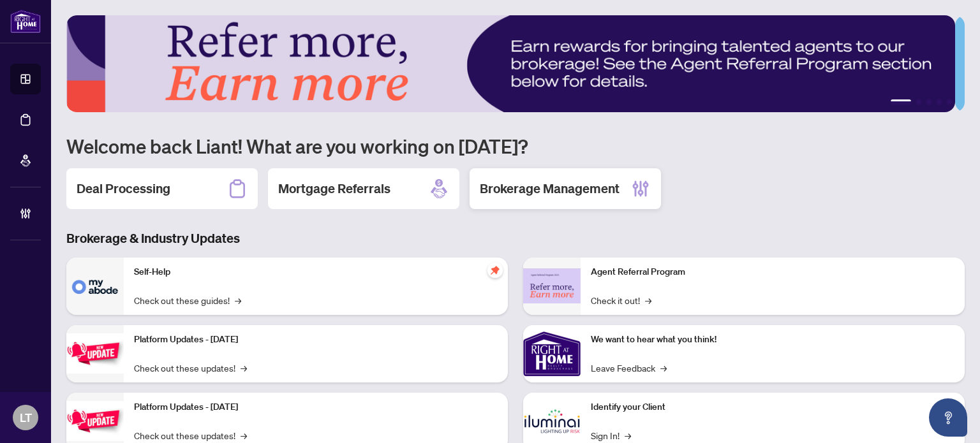  What do you see at coordinates (628, 368) in the screenshot?
I see `a: Leave Feedback→` at bounding box center [628, 368].